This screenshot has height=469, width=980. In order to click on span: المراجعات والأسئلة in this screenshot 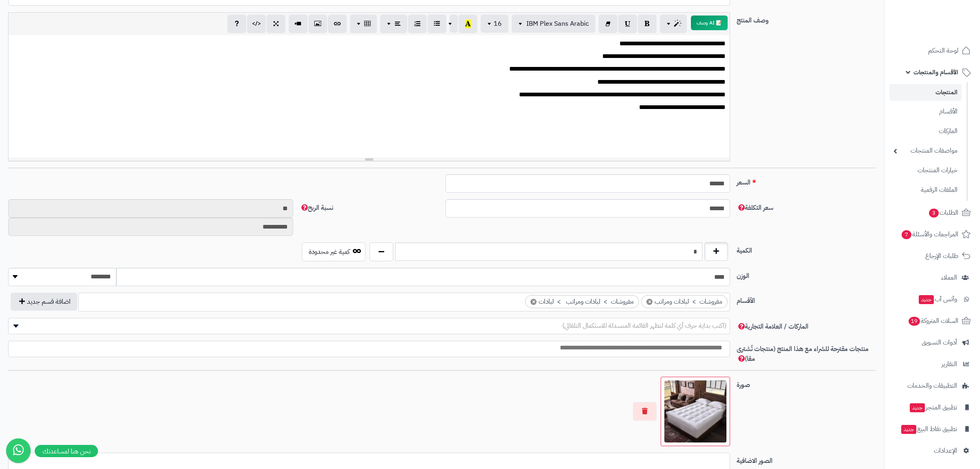, I will do `click(929, 234)`.